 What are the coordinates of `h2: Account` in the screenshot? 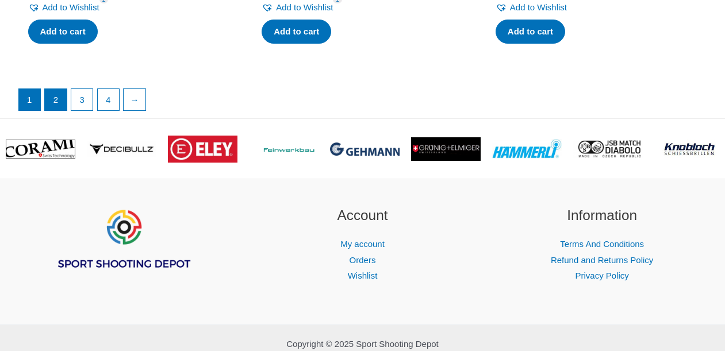 It's located at (362, 216).